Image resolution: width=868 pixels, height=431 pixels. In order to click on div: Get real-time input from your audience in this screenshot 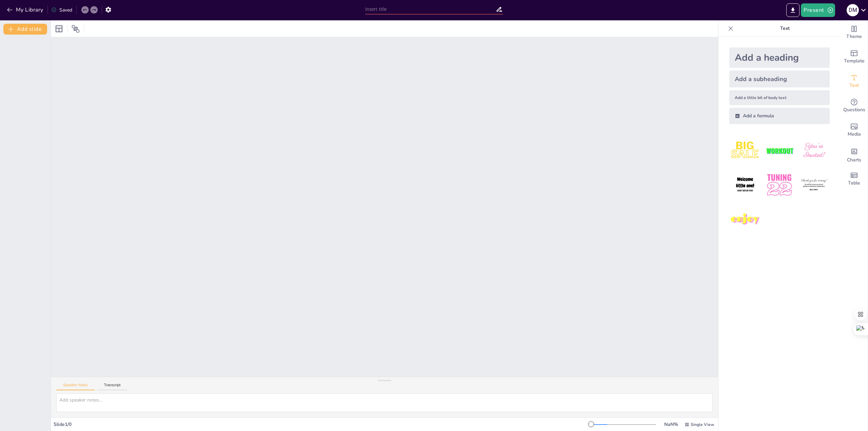, I will do `click(854, 106)`.